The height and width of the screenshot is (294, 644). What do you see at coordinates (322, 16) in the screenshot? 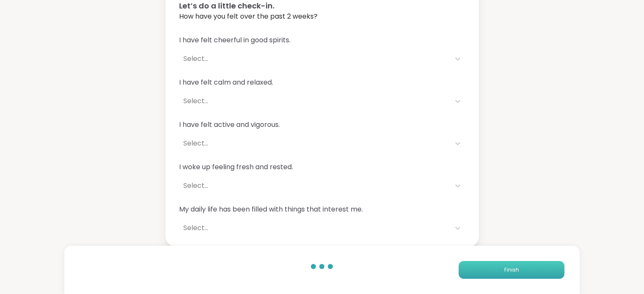
I see `span: How have you felt over the past 2 weeks?` at bounding box center [322, 16].